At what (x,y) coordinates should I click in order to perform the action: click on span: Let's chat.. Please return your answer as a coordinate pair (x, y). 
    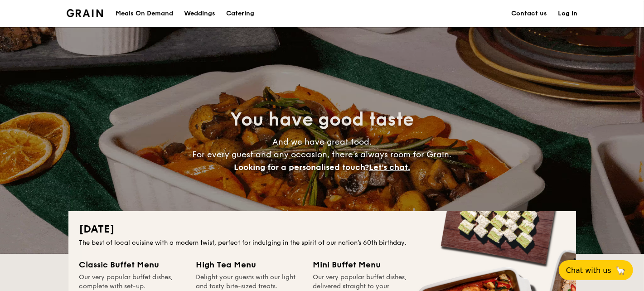
    Looking at the image, I should click on (389, 167).